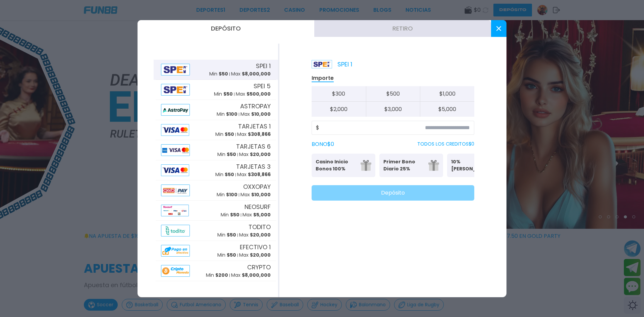 This screenshot has width=644, height=317. I want to click on button: $300, so click(339, 94).